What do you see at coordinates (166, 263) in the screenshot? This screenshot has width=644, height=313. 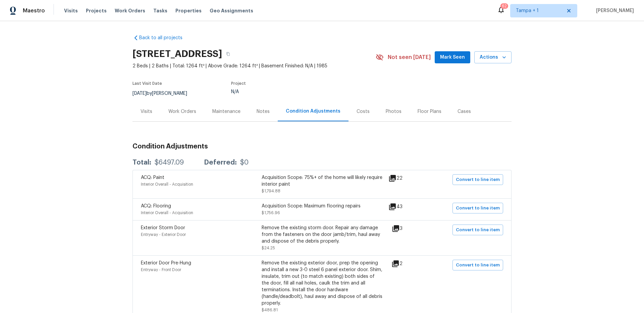 I see `span: Exterior Door Pre-Hung` at bounding box center [166, 263].